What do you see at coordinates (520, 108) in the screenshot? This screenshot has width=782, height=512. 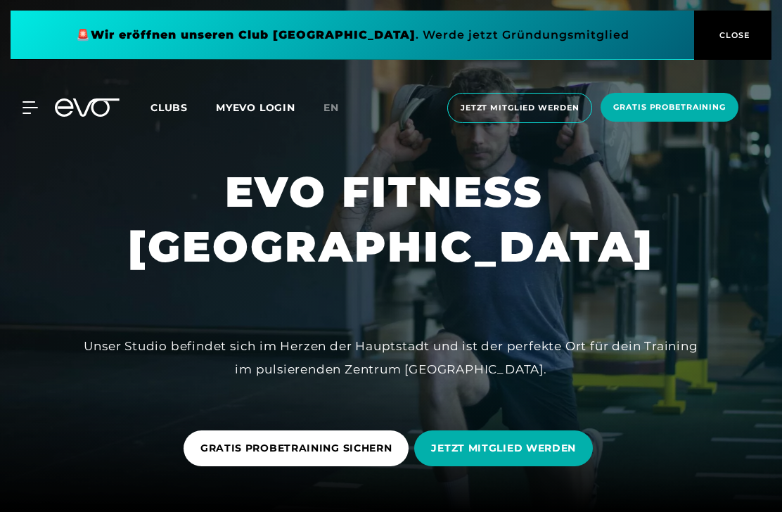 I see `a: Jetzt Mitglied werden` at bounding box center [520, 108].